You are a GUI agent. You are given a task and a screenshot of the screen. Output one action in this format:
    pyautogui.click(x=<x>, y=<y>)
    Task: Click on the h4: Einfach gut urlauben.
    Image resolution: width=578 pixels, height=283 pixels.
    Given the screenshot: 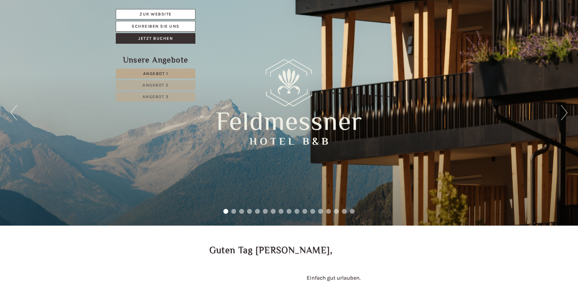 What is the action you would take?
    pyautogui.click(x=334, y=278)
    